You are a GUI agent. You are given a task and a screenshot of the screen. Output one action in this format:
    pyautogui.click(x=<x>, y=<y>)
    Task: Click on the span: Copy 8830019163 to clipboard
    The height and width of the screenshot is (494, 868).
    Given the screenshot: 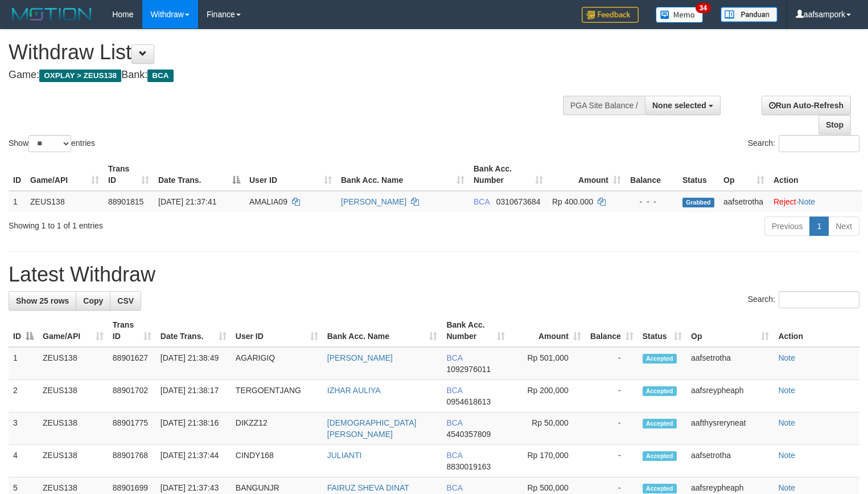 What is the action you would take?
    pyautogui.click(x=469, y=466)
    